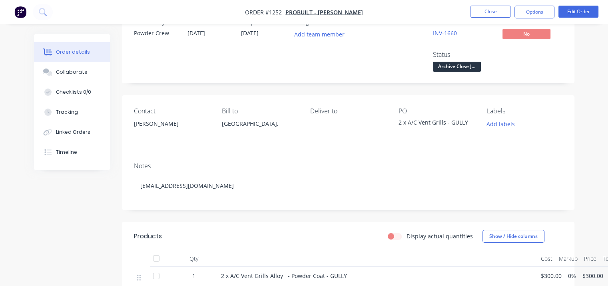 This screenshot has height=286, width=608. Describe the element at coordinates (73, 132) in the screenshot. I see `div: Linked Orders` at that location.